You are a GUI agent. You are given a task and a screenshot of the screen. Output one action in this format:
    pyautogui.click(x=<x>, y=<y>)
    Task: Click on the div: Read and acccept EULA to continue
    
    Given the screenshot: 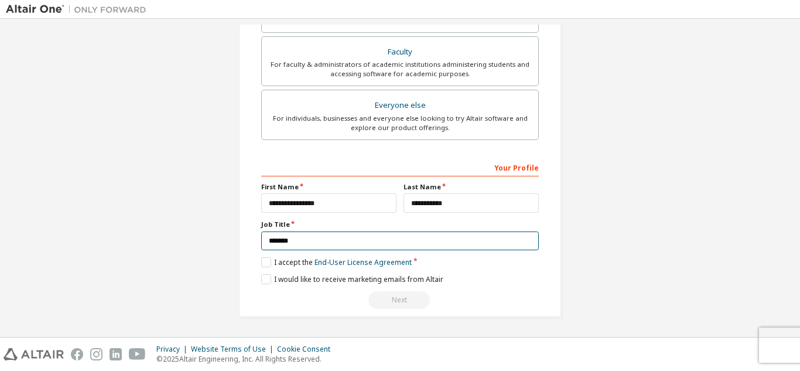 What is the action you would take?
    pyautogui.click(x=400, y=300)
    